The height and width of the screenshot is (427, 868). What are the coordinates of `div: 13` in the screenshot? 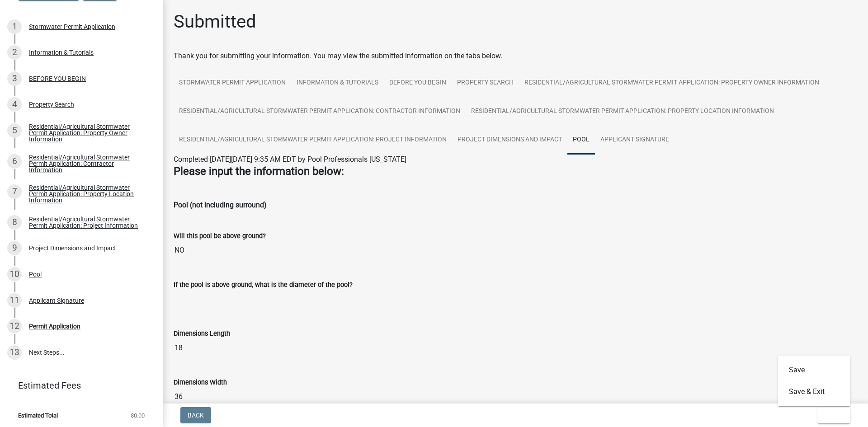 It's located at (15, 353).